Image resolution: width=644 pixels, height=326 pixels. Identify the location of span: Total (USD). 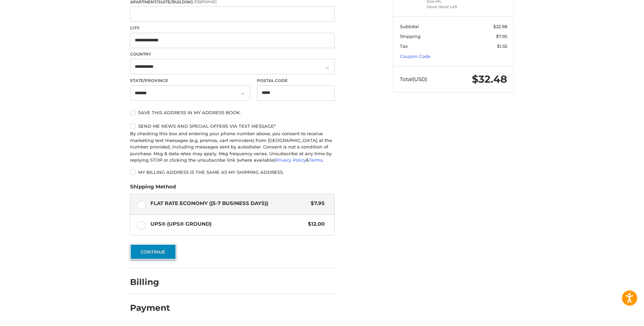
(413, 79).